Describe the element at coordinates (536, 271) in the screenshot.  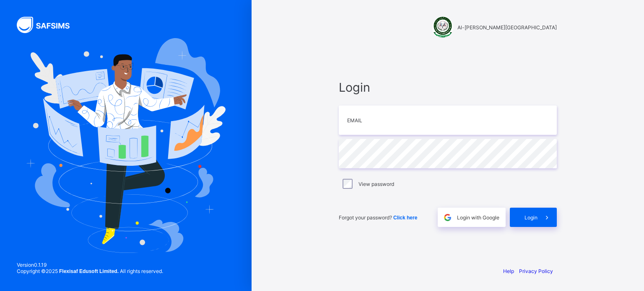
I see `a: Privacy Policy` at that location.